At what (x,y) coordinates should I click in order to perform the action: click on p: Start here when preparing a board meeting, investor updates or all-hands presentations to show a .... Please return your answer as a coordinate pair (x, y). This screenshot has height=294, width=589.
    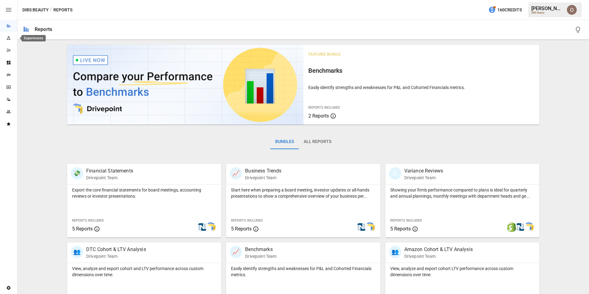
    Looking at the image, I should click on (303, 193).